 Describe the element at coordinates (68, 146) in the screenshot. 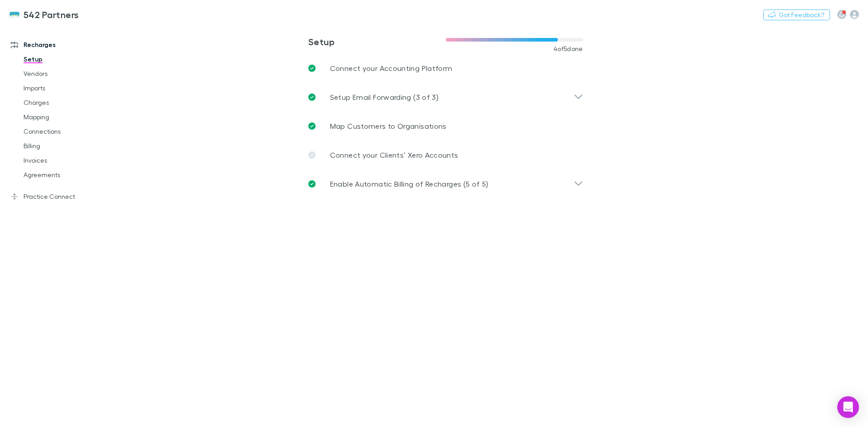

I see `a: Billing` at that location.